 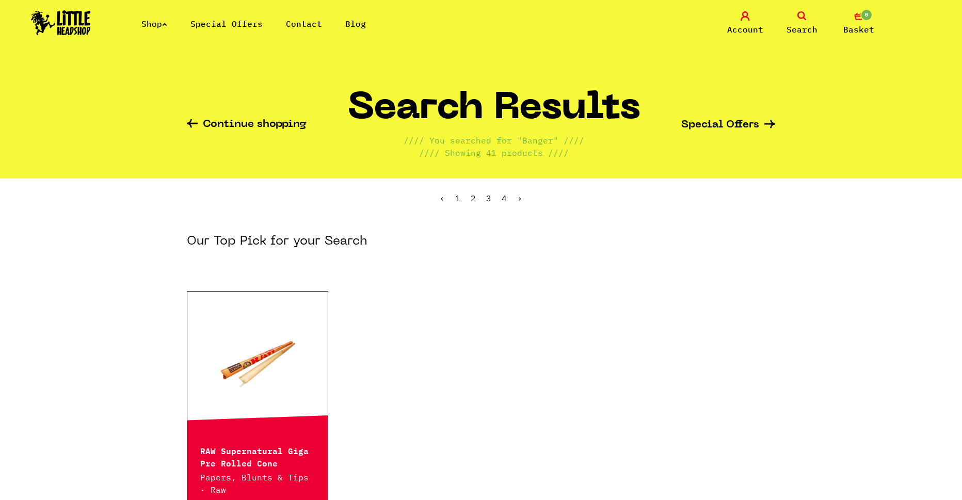 I want to click on a: 3, so click(x=489, y=198).